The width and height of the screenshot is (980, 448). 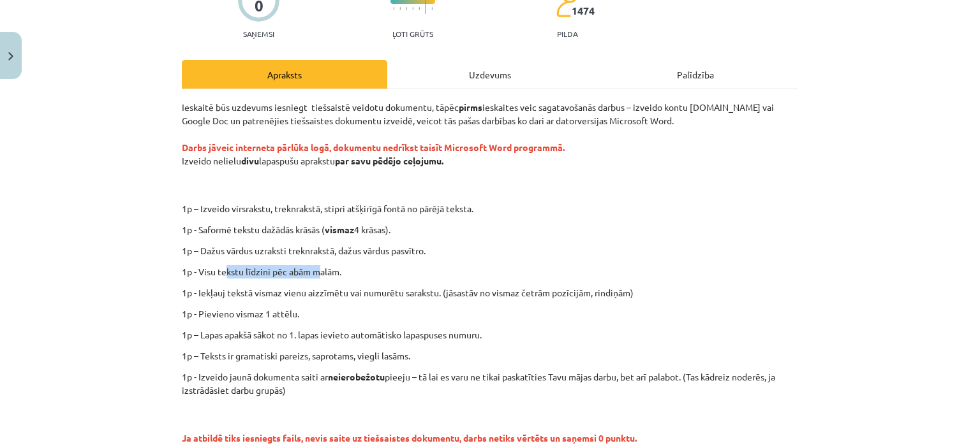 What do you see at coordinates (11, 56) in the screenshot?
I see `img: icon-close-lesson-0947bae3869378f0d4975bcd49f059093ad1ed9edebbc8119c70593378902aed.svg` at bounding box center [11, 56].